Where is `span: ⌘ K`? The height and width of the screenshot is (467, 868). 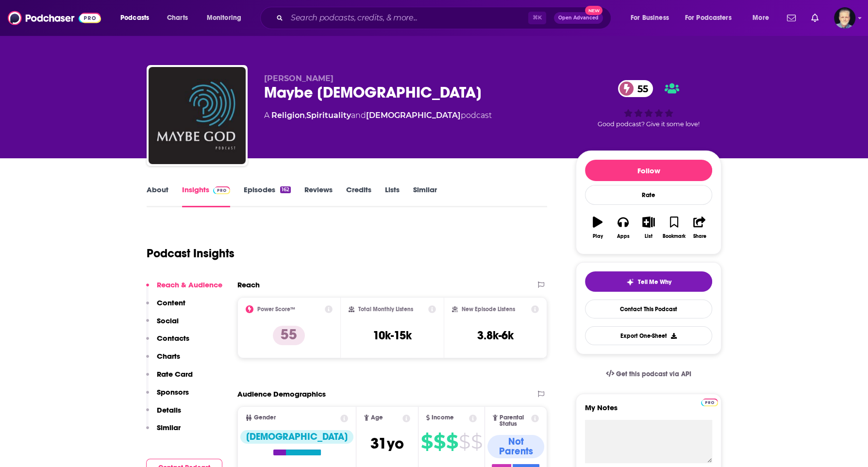
span: ⌘ K is located at coordinates (537, 18).